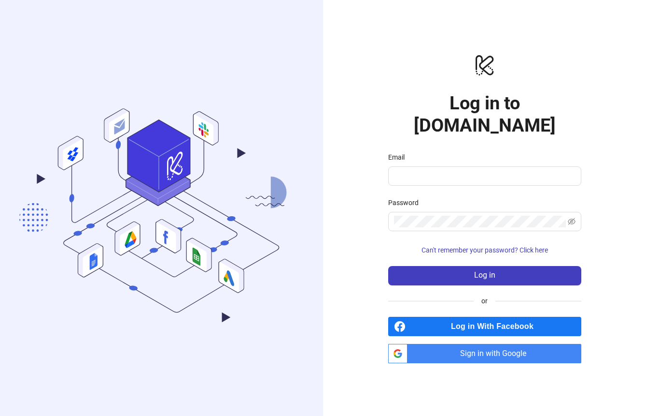 The height and width of the screenshot is (416, 646). What do you see at coordinates (485, 275) in the screenshot?
I see `button: Log in` at bounding box center [485, 275].